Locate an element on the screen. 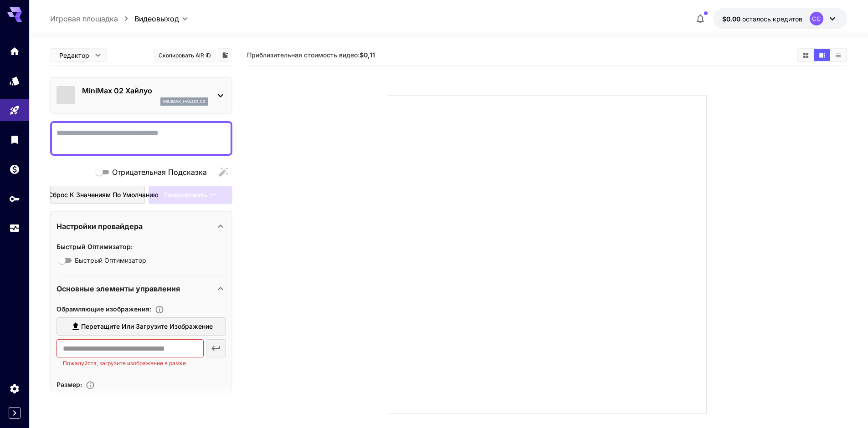 Image resolution: width=868 pixels, height=428 pixels. span: Быстрый Оптимизатор : is located at coordinates (94, 246).